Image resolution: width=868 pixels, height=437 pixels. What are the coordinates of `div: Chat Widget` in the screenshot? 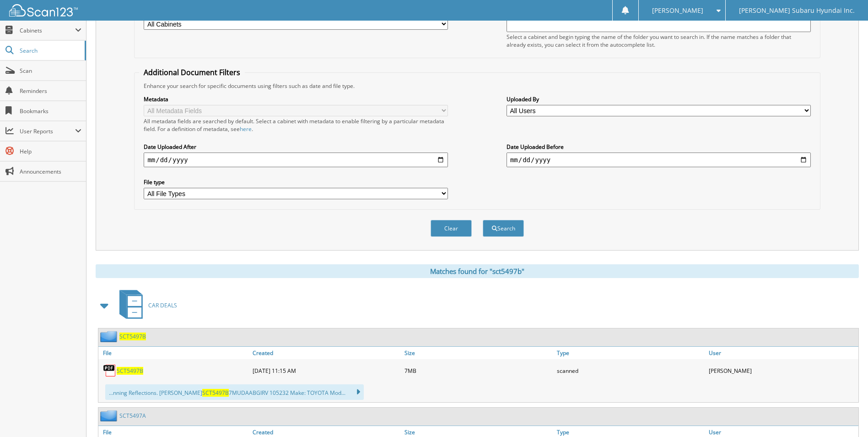 It's located at (845, 415).